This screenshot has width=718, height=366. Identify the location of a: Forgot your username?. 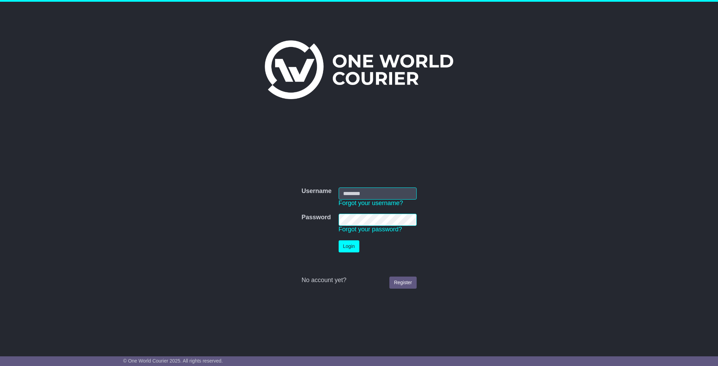
(371, 203).